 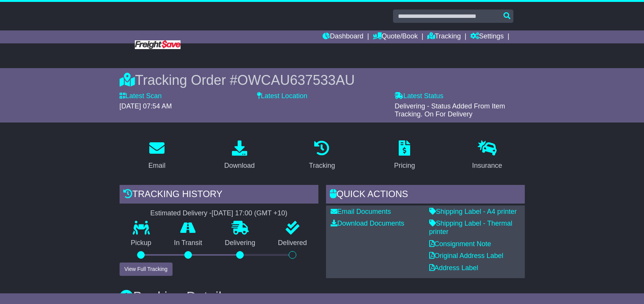 I want to click on label: Latest Status, so click(x=419, y=96).